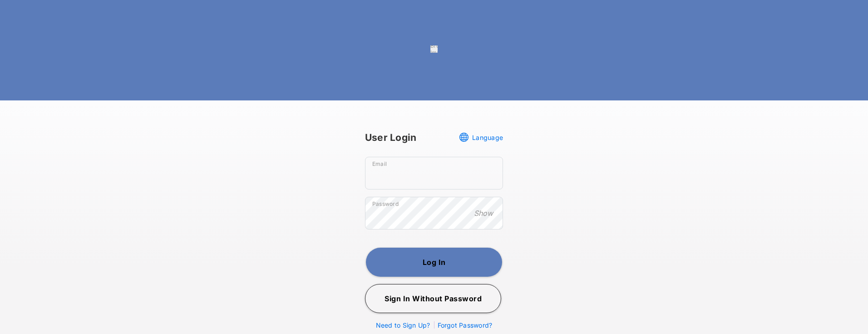 Image resolution: width=868 pixels, height=334 pixels. Describe the element at coordinates (483, 213) in the screenshot. I see `button: Show` at that location.